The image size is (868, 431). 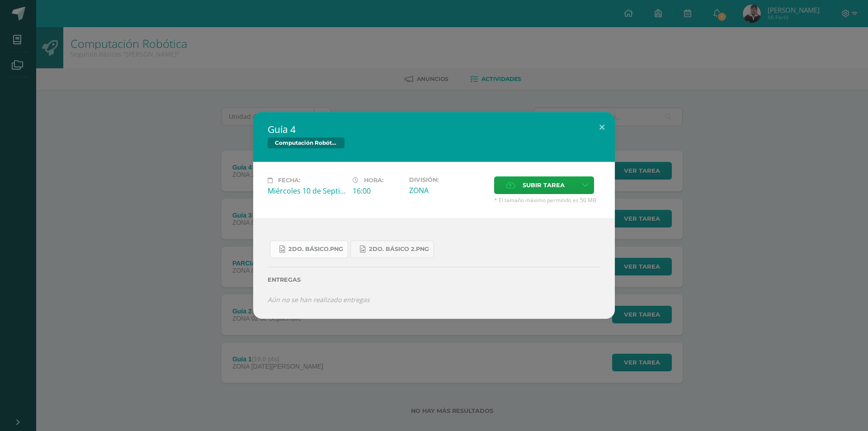 I want to click on label: División:, so click(x=448, y=179).